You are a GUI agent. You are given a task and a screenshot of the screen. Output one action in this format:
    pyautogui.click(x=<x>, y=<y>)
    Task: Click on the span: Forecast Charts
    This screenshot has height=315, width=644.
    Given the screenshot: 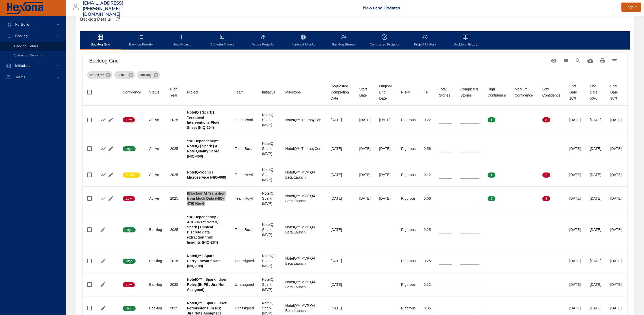 What is the action you would take?
    pyautogui.click(x=303, y=41)
    